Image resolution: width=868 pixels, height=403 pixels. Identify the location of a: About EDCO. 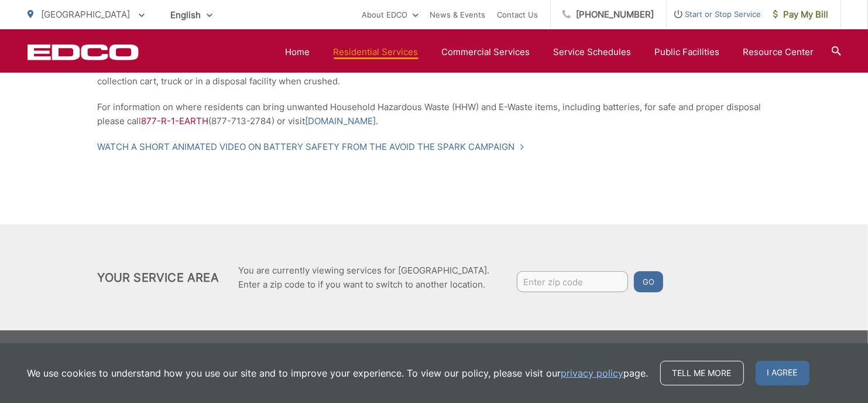
(391, 15).